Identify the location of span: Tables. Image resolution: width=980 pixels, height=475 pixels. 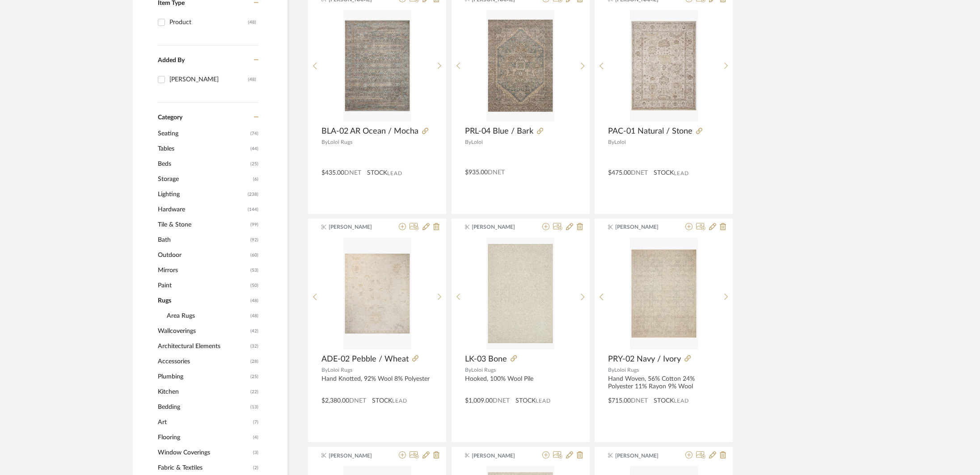
(203, 149).